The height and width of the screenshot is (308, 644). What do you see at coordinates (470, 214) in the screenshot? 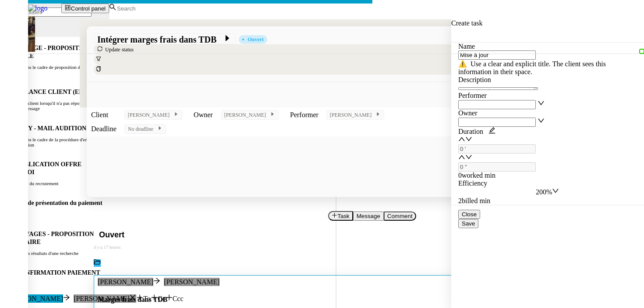
I see `span: Close` at bounding box center [470, 214].